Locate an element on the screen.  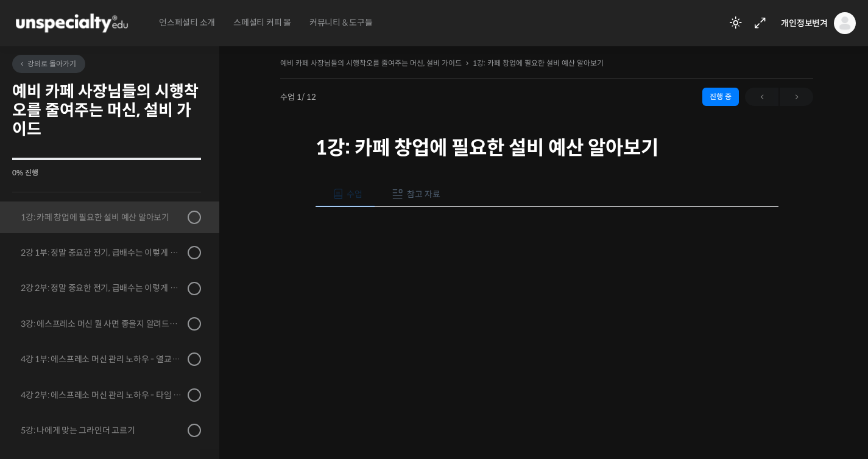
a: 강의로 돌아가기 is located at coordinates (49, 64).